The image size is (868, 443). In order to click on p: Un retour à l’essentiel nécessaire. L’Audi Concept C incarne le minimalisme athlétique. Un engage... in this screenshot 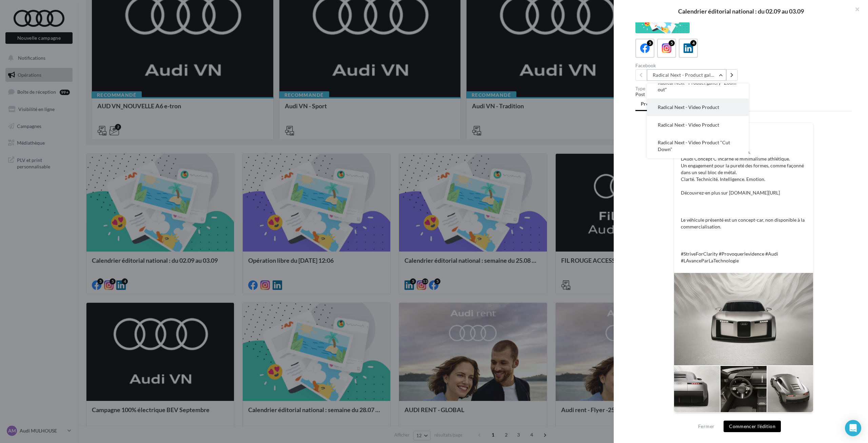, I will do `click(743, 206)`.